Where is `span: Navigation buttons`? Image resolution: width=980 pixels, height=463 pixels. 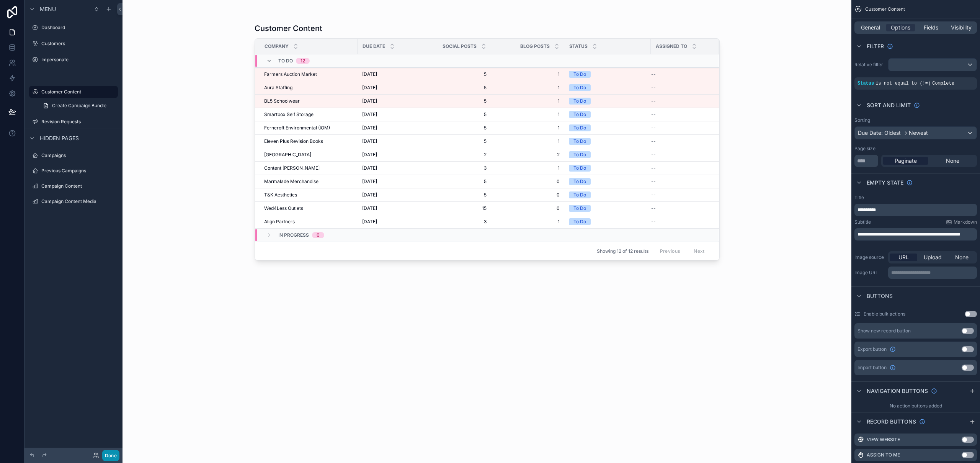 span: Navigation buttons is located at coordinates (898, 391).